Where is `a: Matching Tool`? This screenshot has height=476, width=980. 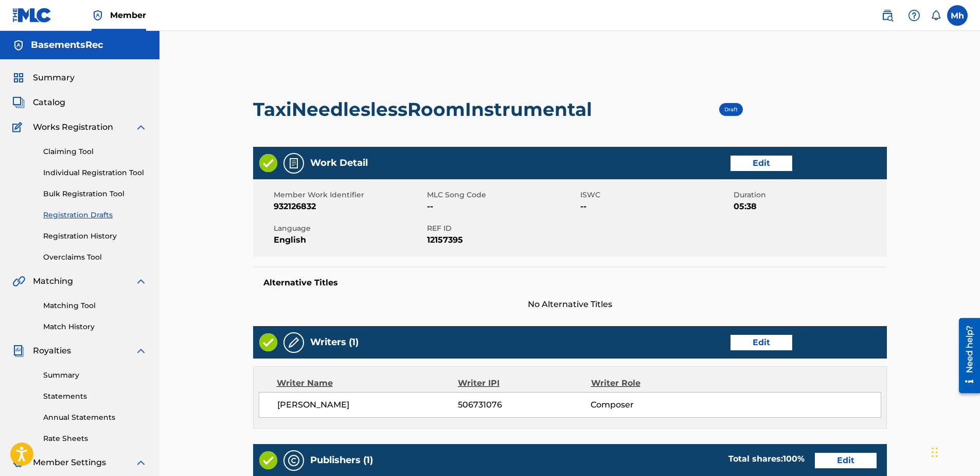
a: Matching Tool is located at coordinates (95, 305).